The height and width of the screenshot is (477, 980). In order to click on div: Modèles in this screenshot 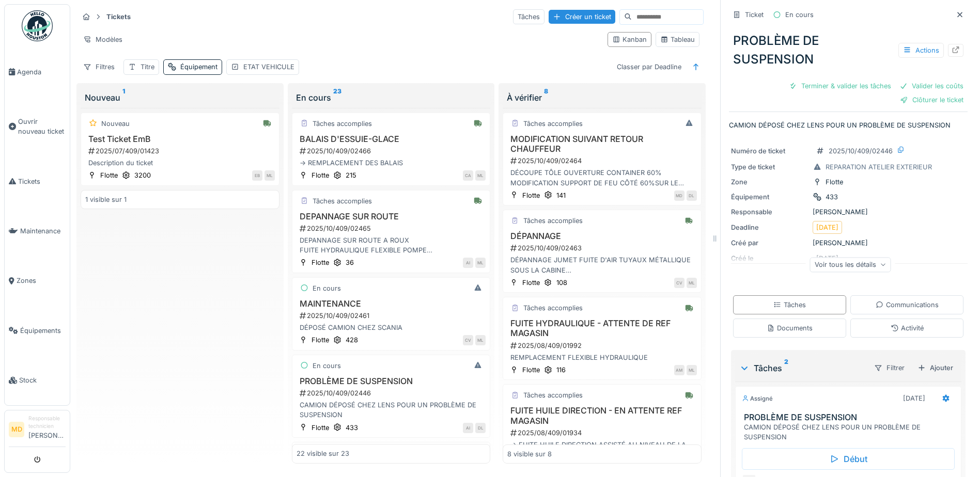, I will do `click(103, 39)`.